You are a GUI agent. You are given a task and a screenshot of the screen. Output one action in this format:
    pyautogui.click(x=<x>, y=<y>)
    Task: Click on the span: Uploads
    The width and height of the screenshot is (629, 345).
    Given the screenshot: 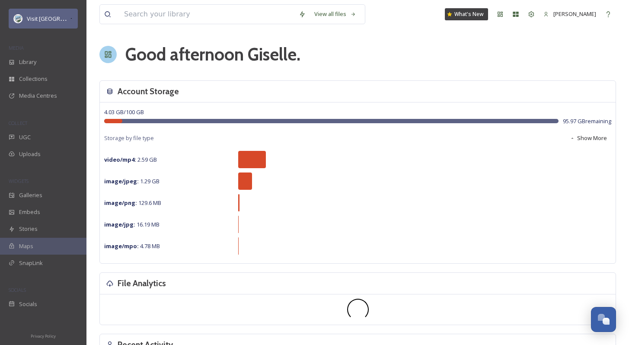 What is the action you would take?
    pyautogui.click(x=30, y=154)
    